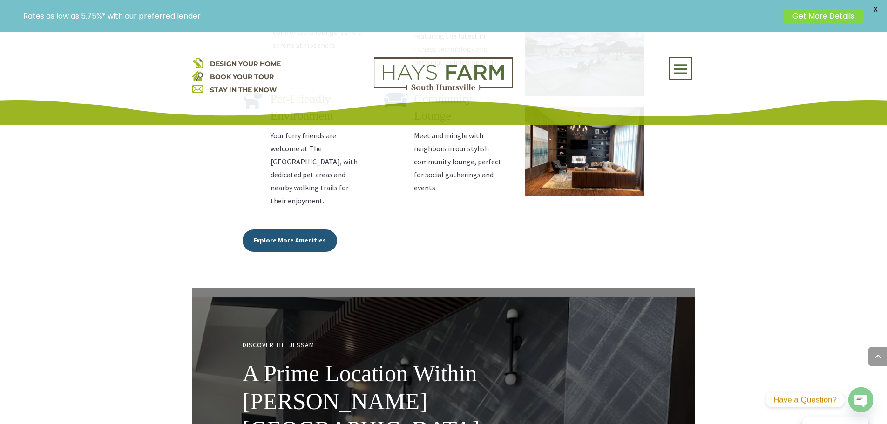  Describe the element at coordinates (243, 90) in the screenshot. I see `a: STAY IN THE KNOW` at that location.